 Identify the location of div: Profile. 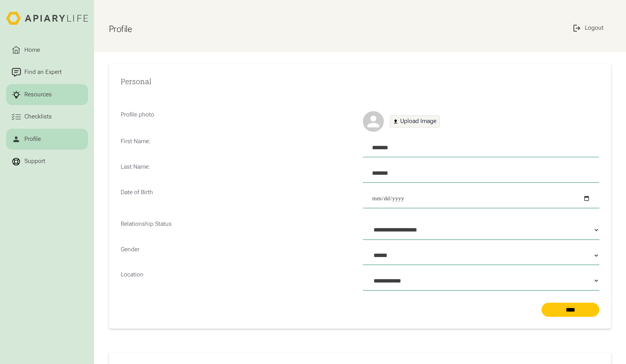
(32, 139).